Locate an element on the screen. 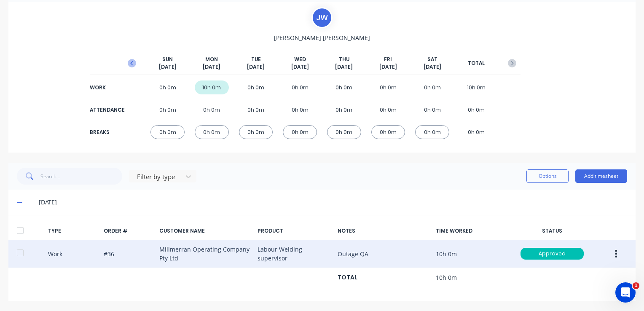 Image resolution: width=644 pixels, height=311 pixels. div: PRODUCT is located at coordinates (294, 231).